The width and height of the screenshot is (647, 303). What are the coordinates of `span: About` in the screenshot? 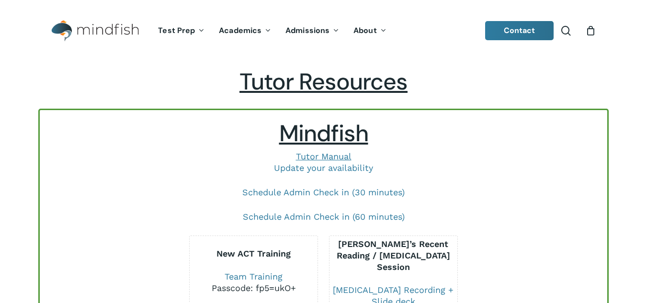 It's located at (365, 30).